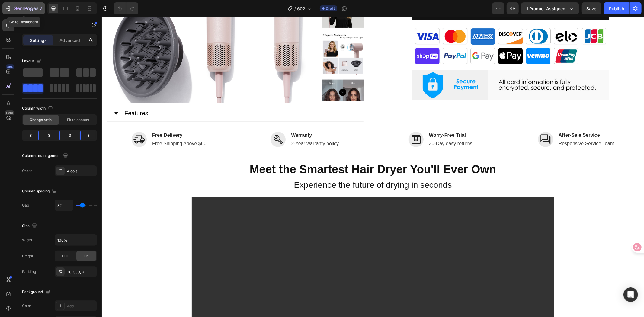 Image resolution: width=644 pixels, height=317 pixels. Describe the element at coordinates (82, 272) in the screenshot. I see `div: 20, 0, 0, 0` at that location.